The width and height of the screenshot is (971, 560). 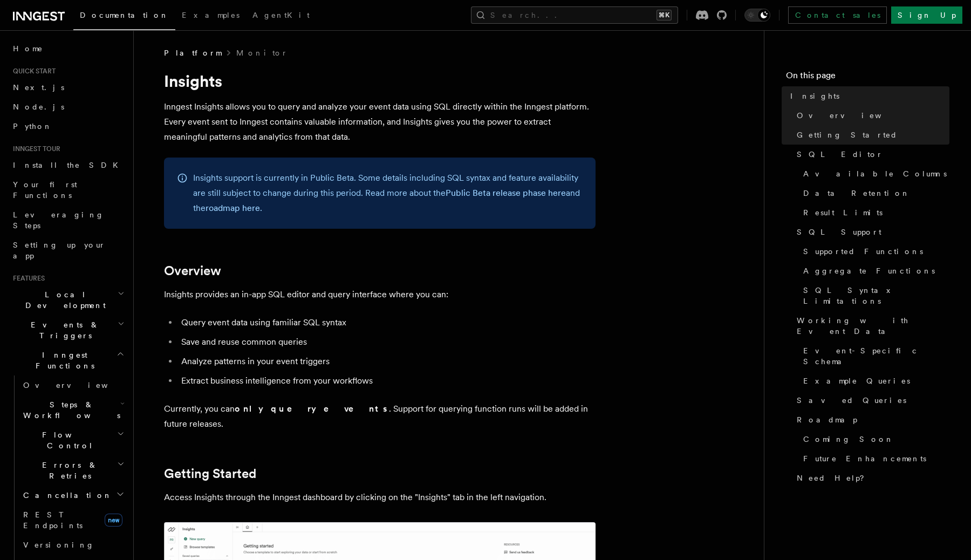 What do you see at coordinates (124, 15) in the screenshot?
I see `span: Documentation` at bounding box center [124, 15].